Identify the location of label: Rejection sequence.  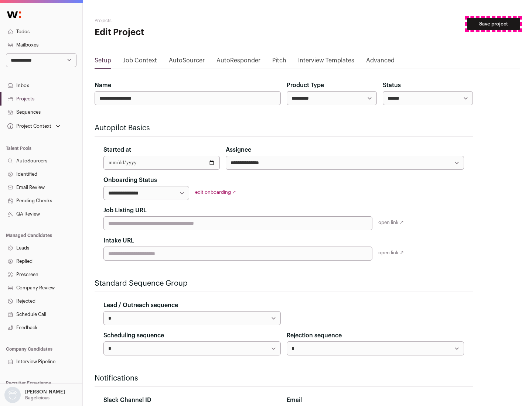
(314, 336).